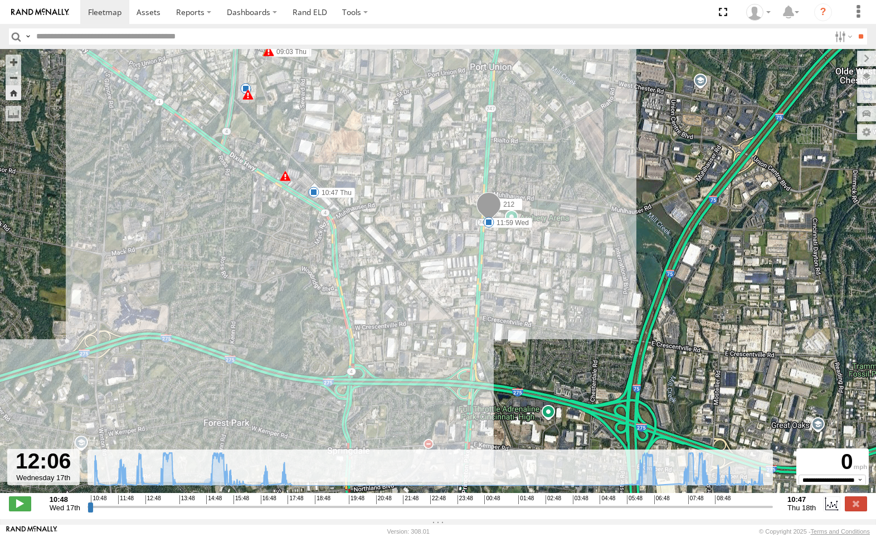 This screenshot has width=876, height=537. I want to click on label: 10:47 Thu, so click(334, 193).